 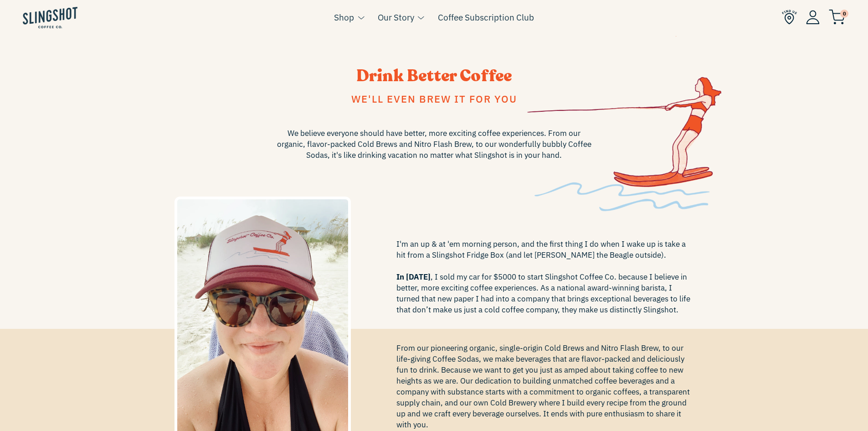 What do you see at coordinates (844, 14) in the screenshot?
I see `span: 0` at bounding box center [844, 14].